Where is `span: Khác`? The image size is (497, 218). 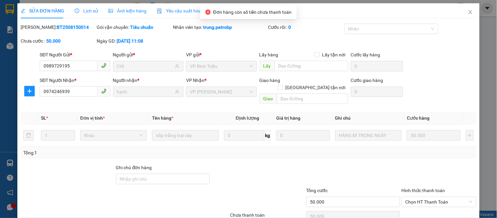 span: Khác is located at coordinates (113, 135).